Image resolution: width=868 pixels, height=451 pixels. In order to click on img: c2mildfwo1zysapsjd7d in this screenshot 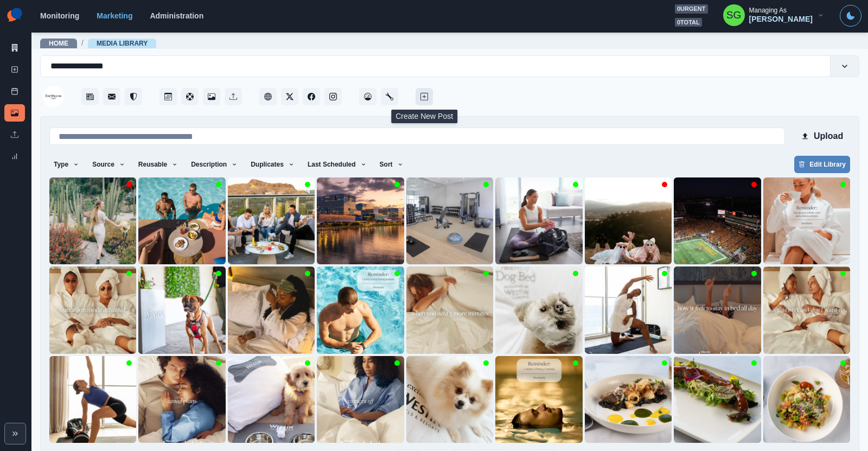, I will do `click(450, 400)`.